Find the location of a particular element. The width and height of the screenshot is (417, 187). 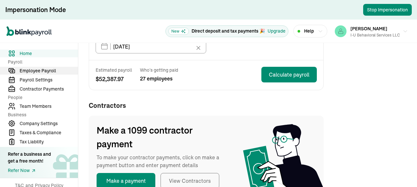

div: Chat Widget is located at coordinates (401, 172).